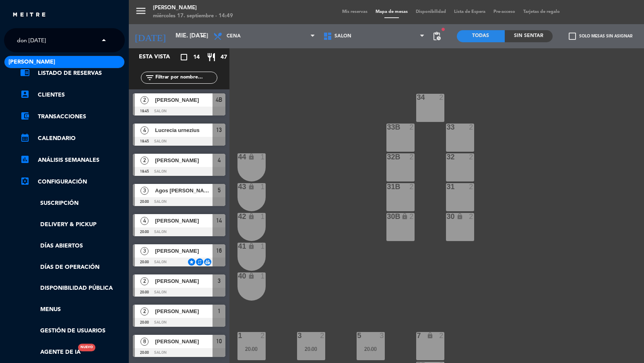 The width and height of the screenshot is (644, 363). What do you see at coordinates (72, 225) in the screenshot?
I see `a: Delivery & Pickup` at bounding box center [72, 225].